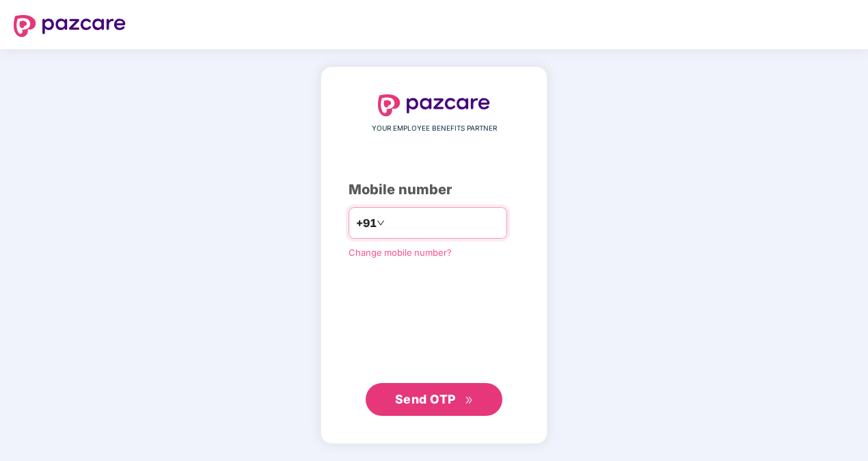  What do you see at coordinates (400, 252) in the screenshot?
I see `span: Change mobile number?` at bounding box center [400, 252].